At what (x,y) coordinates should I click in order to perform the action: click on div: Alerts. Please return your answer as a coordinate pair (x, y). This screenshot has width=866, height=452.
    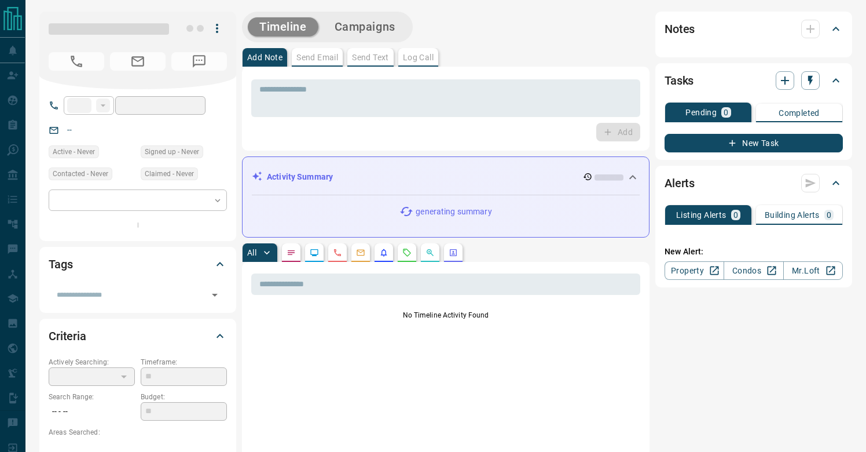
    Looking at the image, I should click on (754, 183).